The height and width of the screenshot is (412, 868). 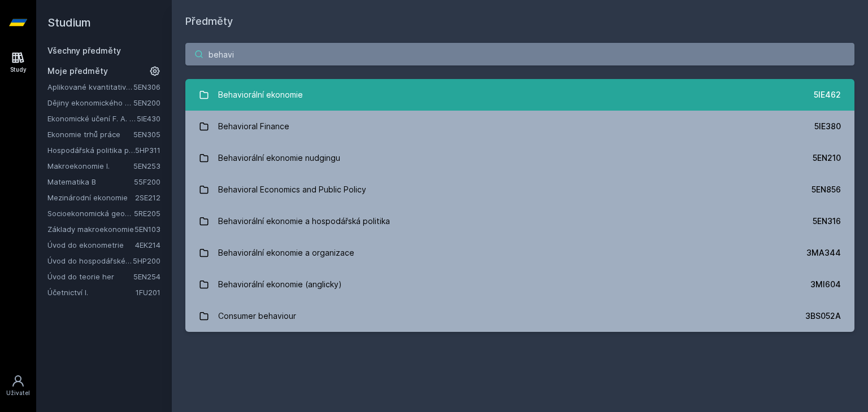 I want to click on a: 1FU201, so click(x=148, y=292).